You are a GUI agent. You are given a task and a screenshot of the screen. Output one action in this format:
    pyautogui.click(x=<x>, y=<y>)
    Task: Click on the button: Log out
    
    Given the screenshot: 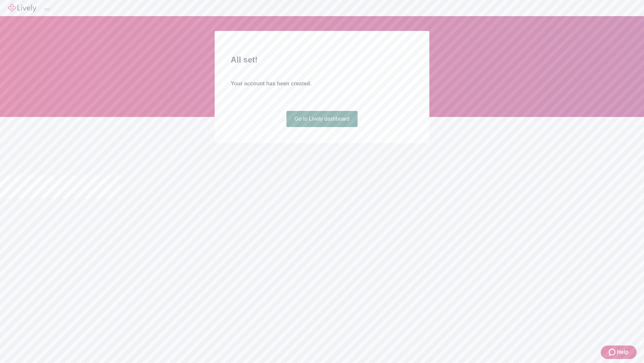 What is the action you would take?
    pyautogui.click(x=47, y=9)
    